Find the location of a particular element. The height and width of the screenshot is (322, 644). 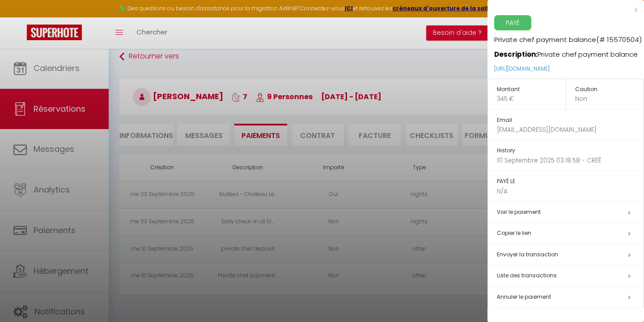

h5: PAYÉ LE is located at coordinates (570, 181).